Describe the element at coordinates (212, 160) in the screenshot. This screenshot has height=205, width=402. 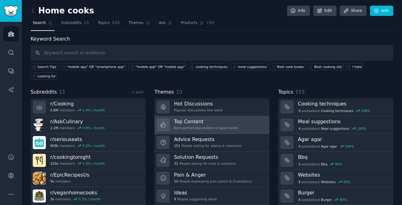
I see `a: Solution Requests31People asking for tools & solutions` at that location.